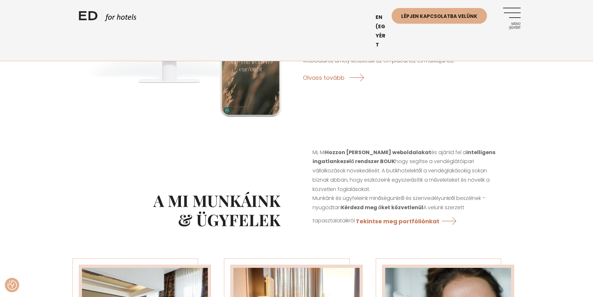  I want to click on span: Menü (egyért, so click(512, 26).